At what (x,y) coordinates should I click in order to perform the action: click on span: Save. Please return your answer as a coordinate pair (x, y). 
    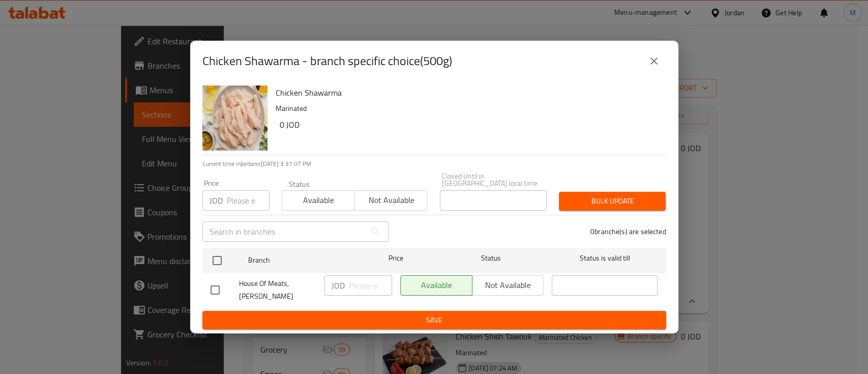
    Looking at the image, I should click on (434, 320).